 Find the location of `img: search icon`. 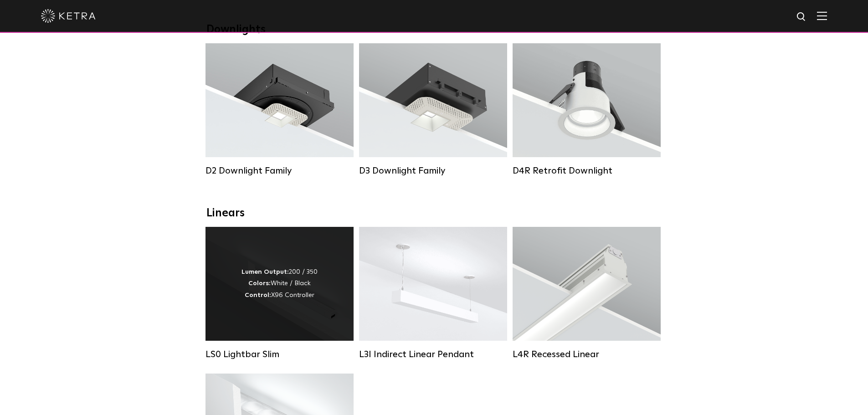

img: search icon is located at coordinates (801, 17).